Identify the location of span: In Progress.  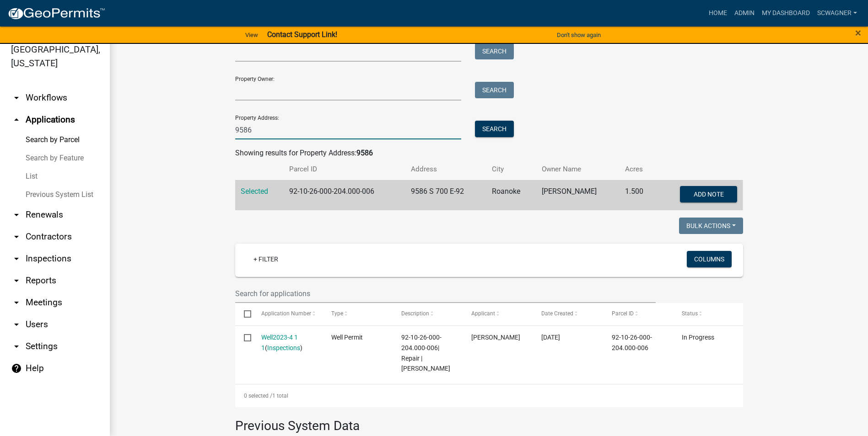
(698, 338).